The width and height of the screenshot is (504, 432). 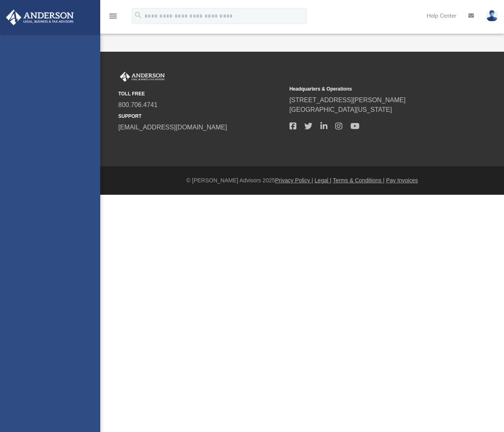 What do you see at coordinates (402, 181) in the screenshot?
I see `a: Pay Invoices` at bounding box center [402, 181].